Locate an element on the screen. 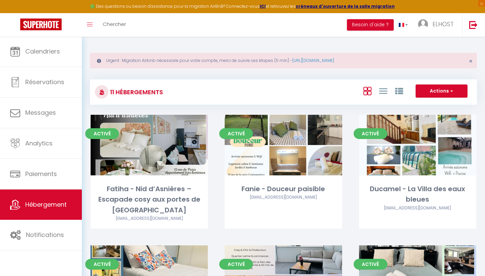  span: ELHOST is located at coordinates (443, 24).